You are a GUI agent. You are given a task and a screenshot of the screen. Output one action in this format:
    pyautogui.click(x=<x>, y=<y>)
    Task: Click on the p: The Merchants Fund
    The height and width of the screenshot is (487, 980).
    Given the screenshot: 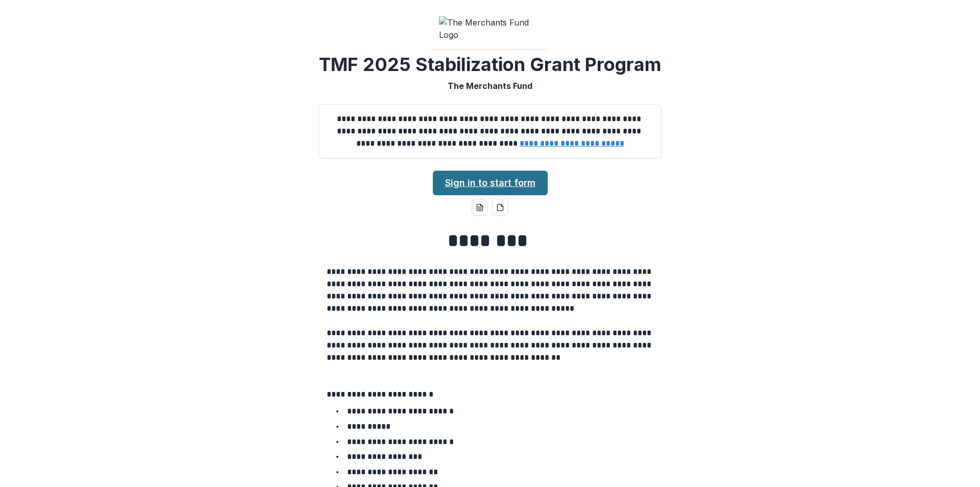 What is the action you would take?
    pyautogui.click(x=490, y=86)
    